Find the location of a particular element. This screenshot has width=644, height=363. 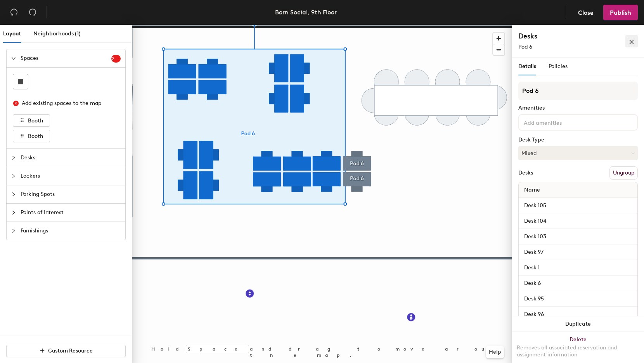

span: undo is located at coordinates (14, 12).